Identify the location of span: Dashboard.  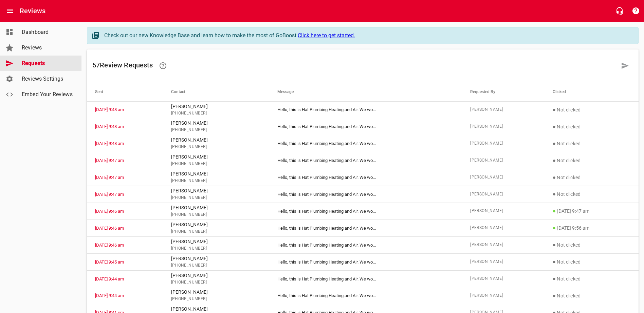
(48, 32).